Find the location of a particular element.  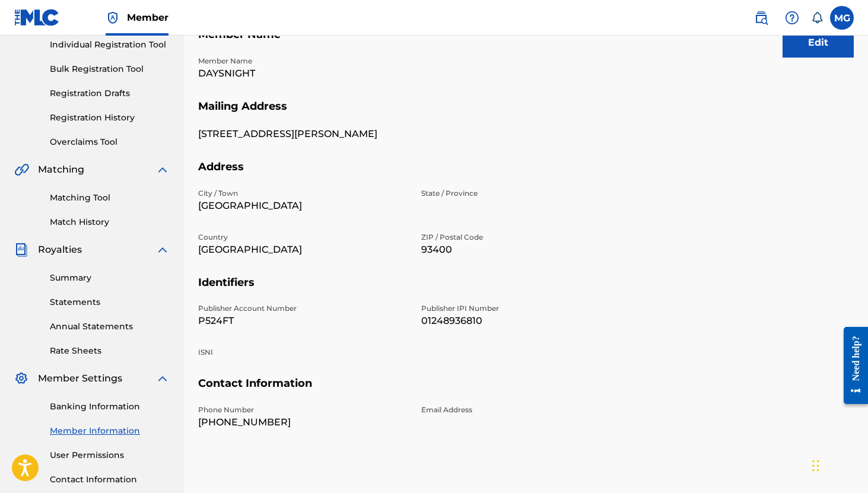

p: Email Address is located at coordinates (526, 410).